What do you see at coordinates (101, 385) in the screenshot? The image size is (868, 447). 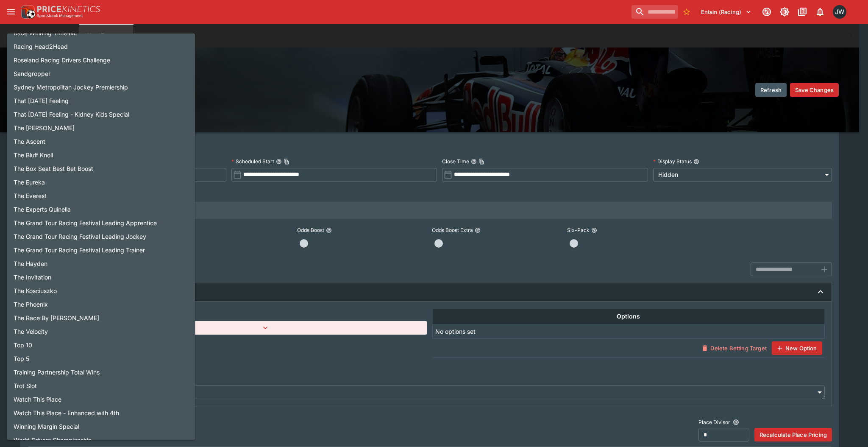 I see `li: Trot Slot` at bounding box center [101, 385].